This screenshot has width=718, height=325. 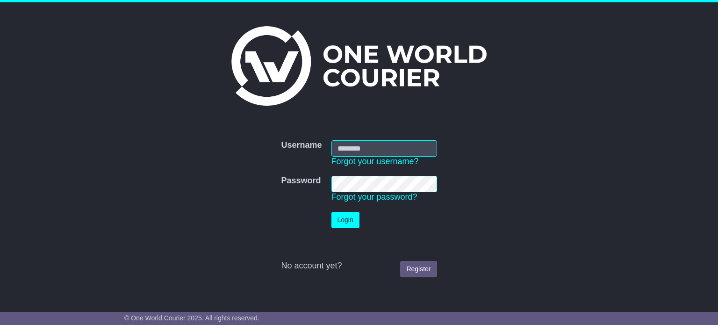 I want to click on div: No account yet?, so click(x=359, y=266).